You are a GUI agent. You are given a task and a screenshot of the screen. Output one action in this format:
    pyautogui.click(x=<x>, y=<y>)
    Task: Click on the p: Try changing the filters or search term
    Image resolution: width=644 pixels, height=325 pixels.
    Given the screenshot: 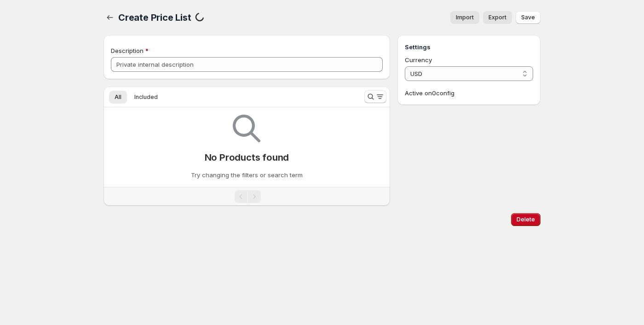 What is the action you would take?
    pyautogui.click(x=246, y=175)
    